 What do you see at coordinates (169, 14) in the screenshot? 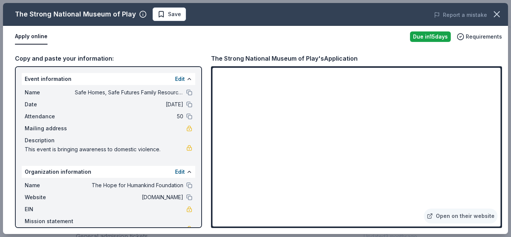
I see `button: Save` at bounding box center [169, 14].